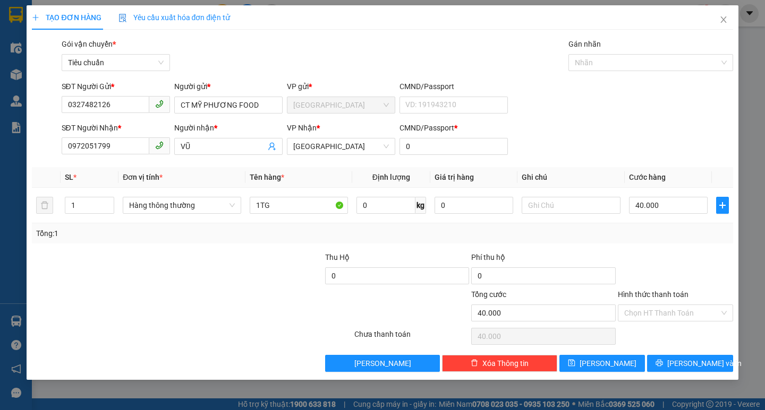 This screenshot has width=765, height=410. What do you see at coordinates (69, 177) in the screenshot?
I see `span: SL` at bounding box center [69, 177].